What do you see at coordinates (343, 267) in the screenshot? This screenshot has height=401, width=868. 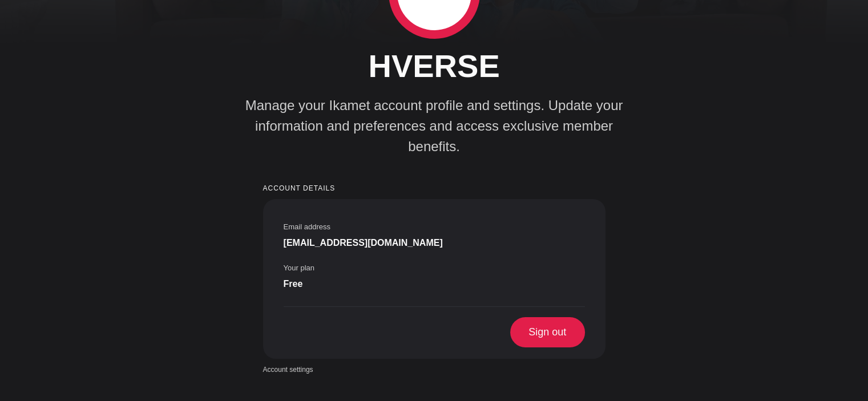 I see `label: Your plan` at bounding box center [343, 267].